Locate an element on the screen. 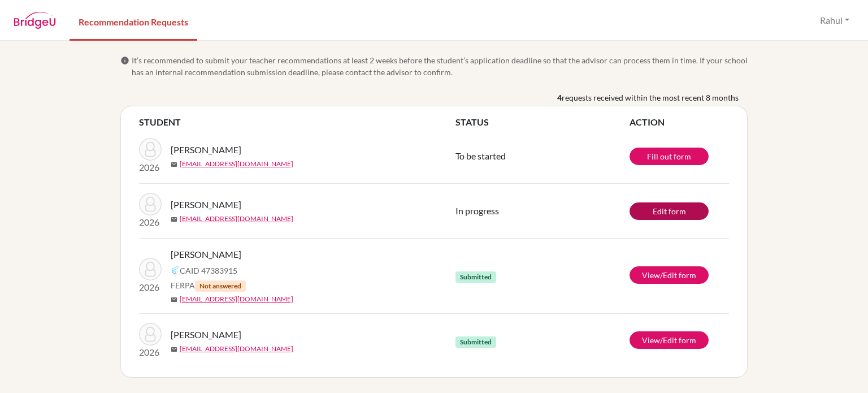 The height and width of the screenshot is (393, 868). a: Fill out form is located at coordinates (669, 156).